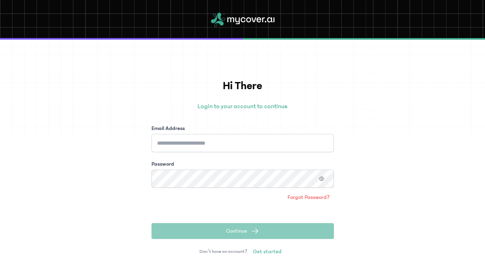  I want to click on button: Continue, so click(243, 231).